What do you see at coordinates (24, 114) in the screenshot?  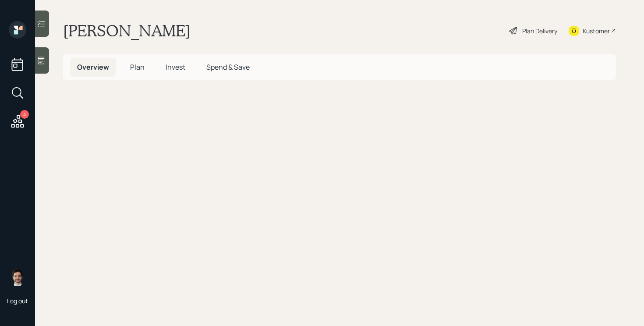 I see `div: 4` at bounding box center [24, 114].